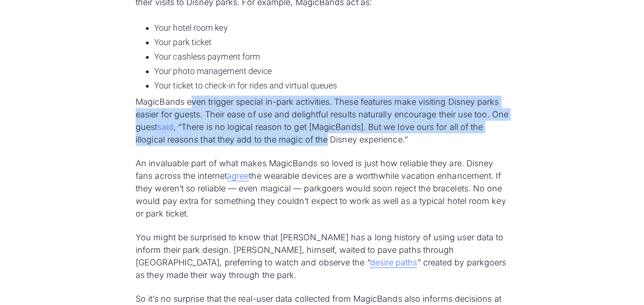 The image size is (644, 305). What do you see at coordinates (332, 85) in the screenshot?
I see `li: Your ticket to check-in for rides and virtual queues` at bounding box center [332, 85].